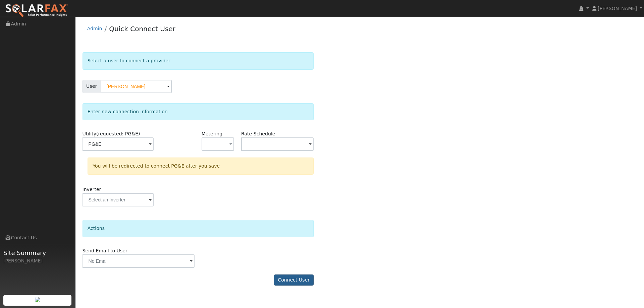  I want to click on div: Enter new connection information, so click(198, 111).